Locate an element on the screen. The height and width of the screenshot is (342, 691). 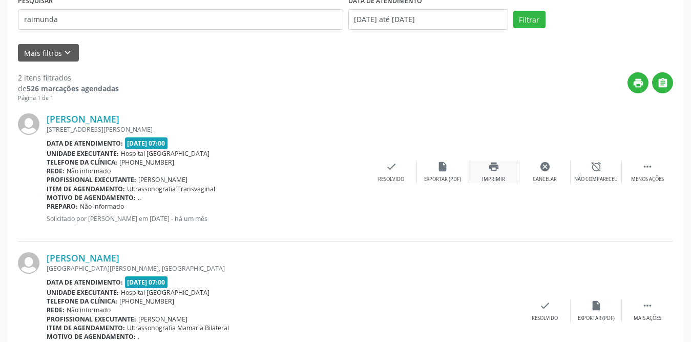
button: print is located at coordinates (638, 83).